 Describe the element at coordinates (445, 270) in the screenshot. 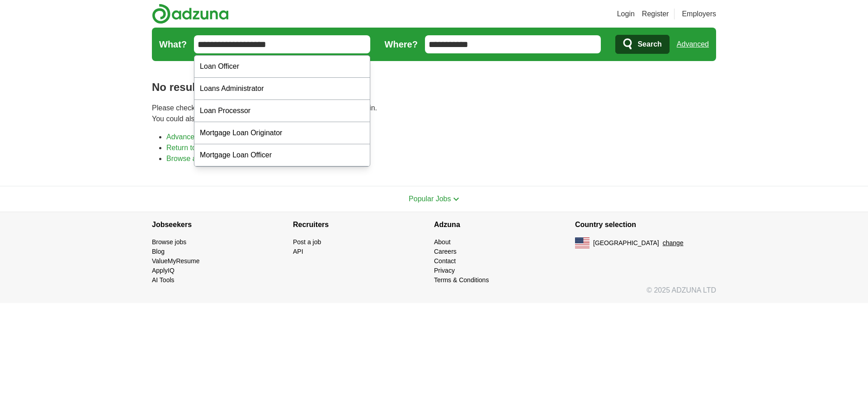

I see `a: Privacy` at that location.